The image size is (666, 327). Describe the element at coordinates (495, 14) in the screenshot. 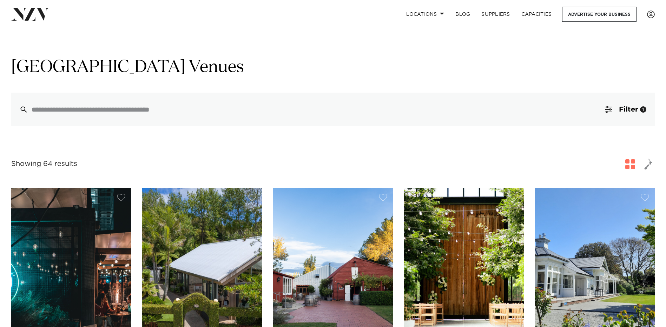

I see `a: SUPPLIERS` at that location.